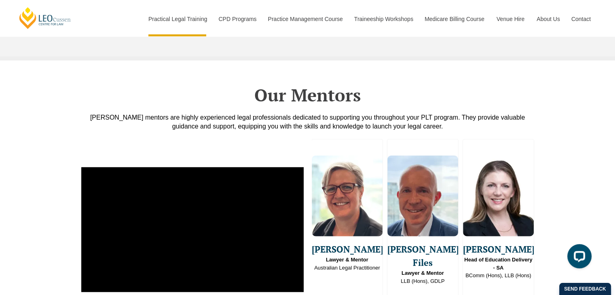  I want to click on img: Bianca Paterson Lawyer & Mentor, so click(347, 196).